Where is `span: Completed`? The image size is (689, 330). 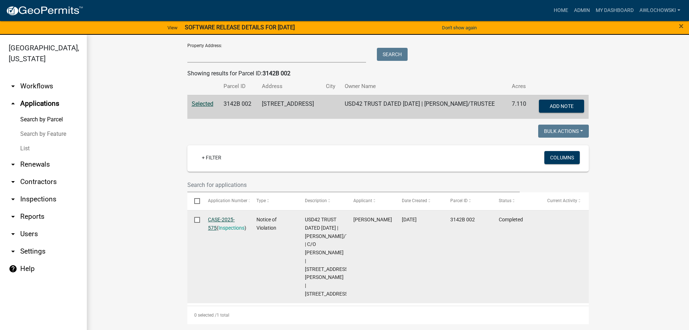
span: Completed is located at coordinates (511, 219).